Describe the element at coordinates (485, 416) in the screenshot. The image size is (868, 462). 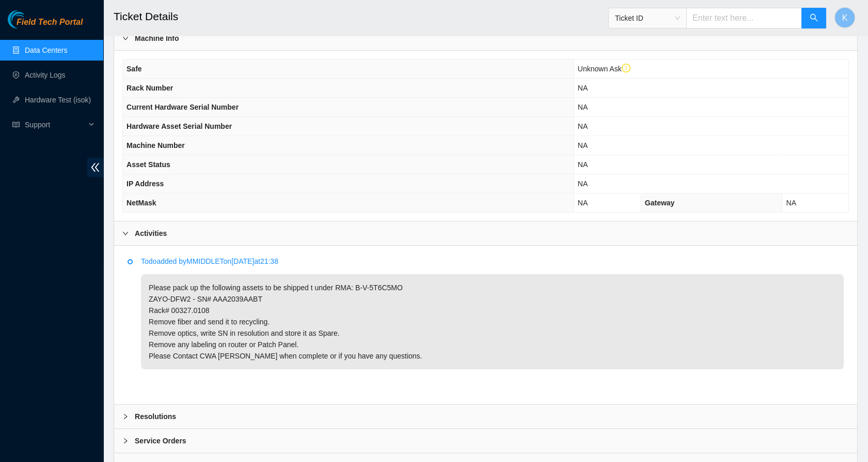
I see `div: Resolutions` at that location.